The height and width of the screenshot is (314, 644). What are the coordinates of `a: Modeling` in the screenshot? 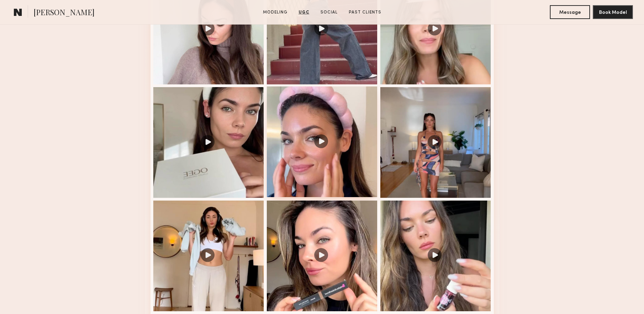 It's located at (275, 12).